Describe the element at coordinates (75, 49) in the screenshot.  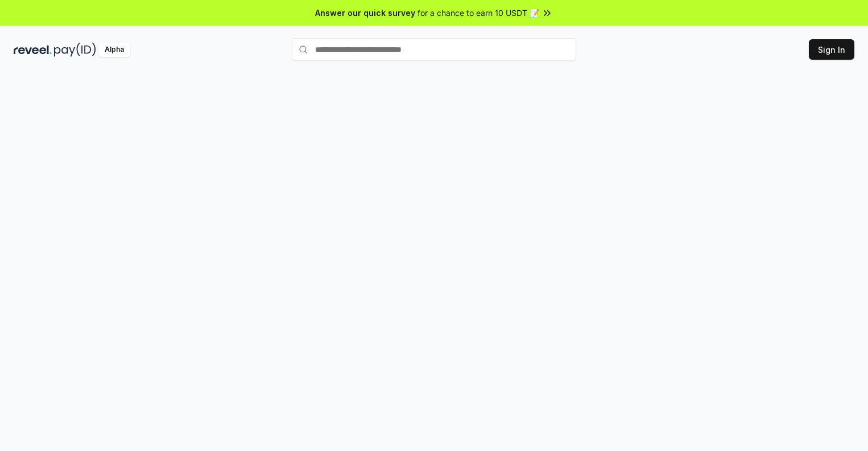
I see `img: pay_id` at that location.